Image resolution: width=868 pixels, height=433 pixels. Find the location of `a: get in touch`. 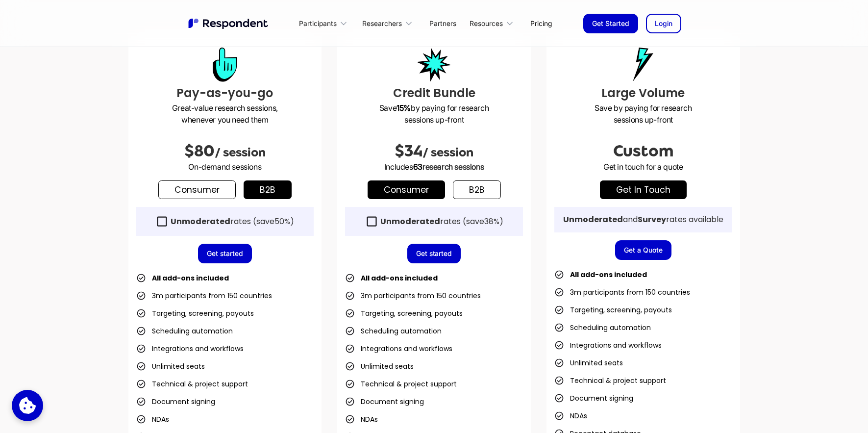

a: get in touch is located at coordinates (643, 190).